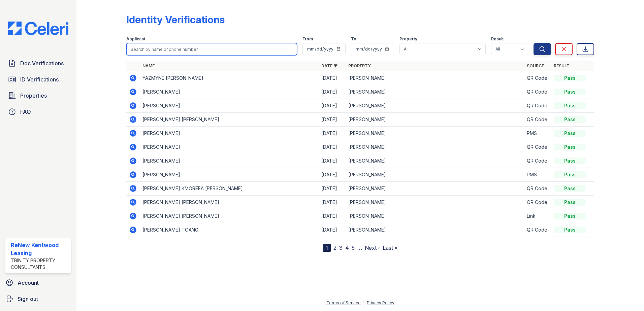 This screenshot has width=644, height=311. I want to click on td: Link, so click(537, 216).